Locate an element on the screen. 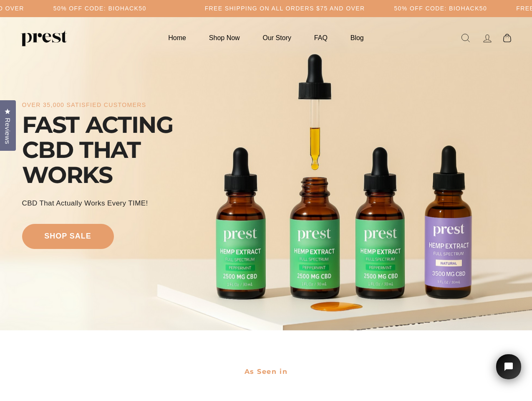 The image size is (532, 401). h5: Free Shipping on all orders $75 and over is located at coordinates (285, 8).